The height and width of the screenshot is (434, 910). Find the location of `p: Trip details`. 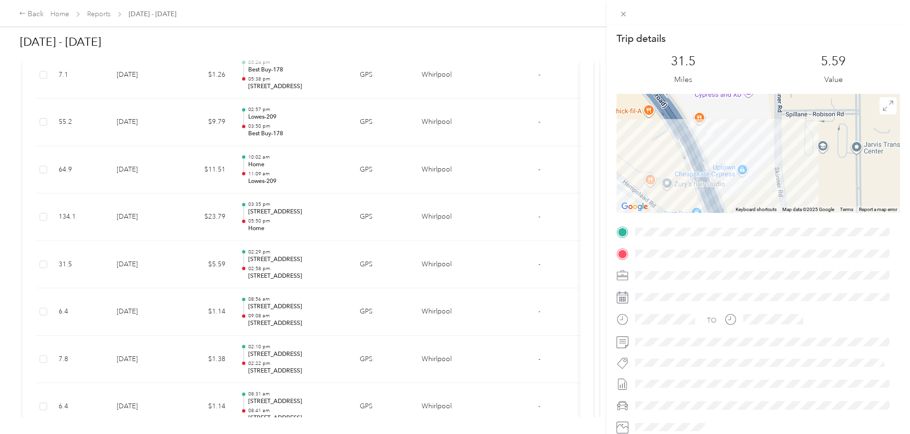

p: Trip details is located at coordinates (641, 39).